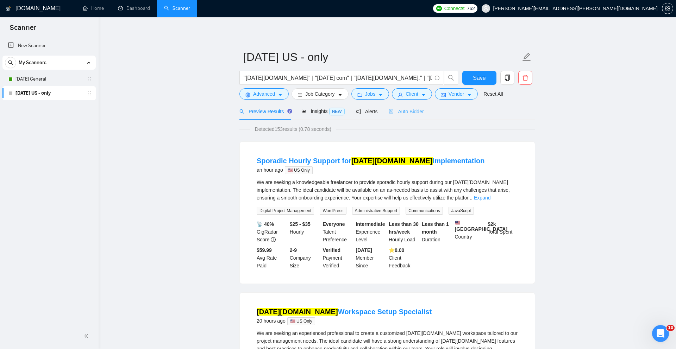 The image size is (676, 349). Describe the element at coordinates (264, 94) in the screenshot. I see `button: settingAdvancedcaret-down` at that location.